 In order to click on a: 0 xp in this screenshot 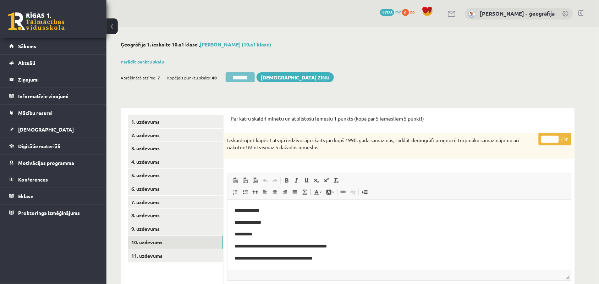, I will do `click(410, 12)`.